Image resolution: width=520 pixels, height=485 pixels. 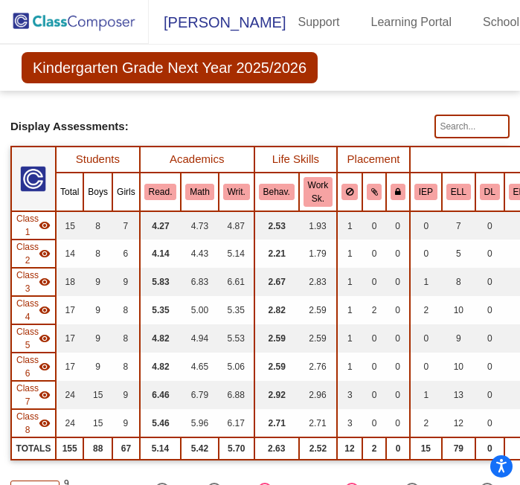 I want to click on button: ELL, so click(x=458, y=192).